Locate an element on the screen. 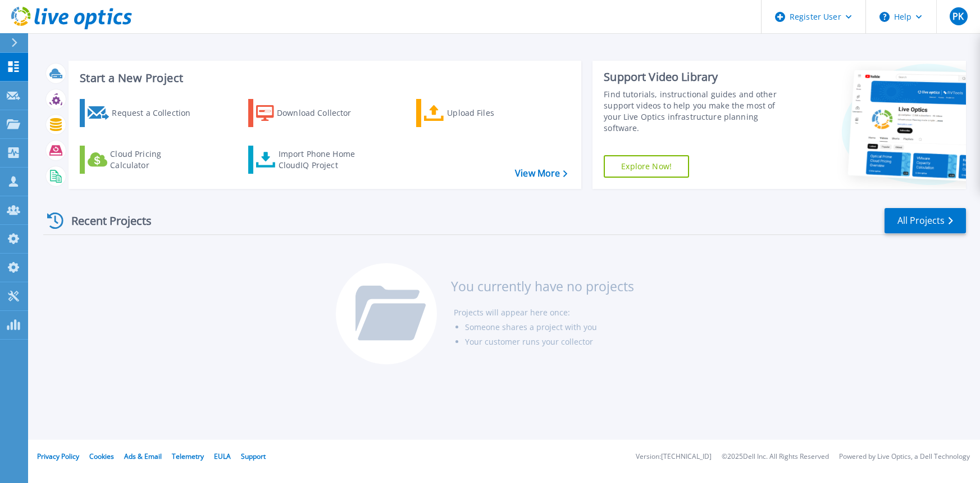 Image resolution: width=980 pixels, height=483 pixels. div: Support Video Library is located at coordinates (698, 77).